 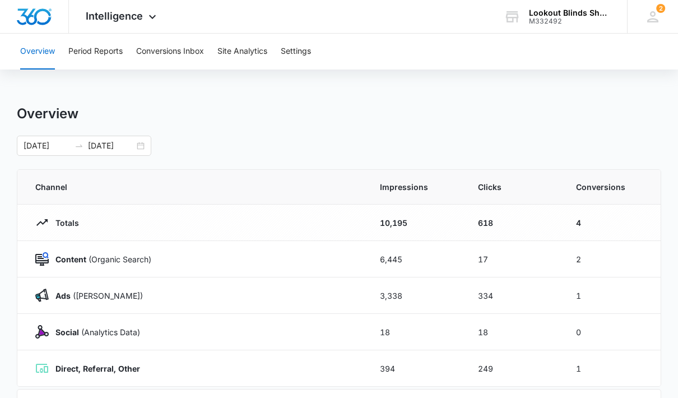 What do you see at coordinates (513, 295) in the screenshot?
I see `td: 334` at bounding box center [513, 295].